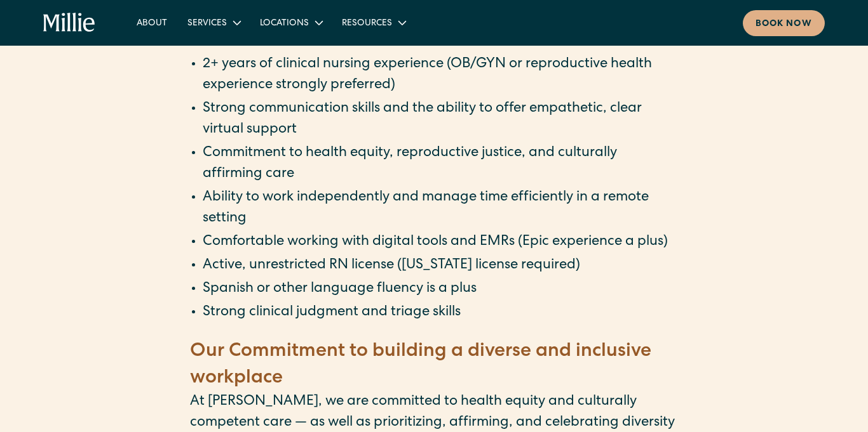 The width and height of the screenshot is (868, 432). Describe the element at coordinates (440, 312) in the screenshot. I see `li: Strong clinical judgment and triage skills` at that location.